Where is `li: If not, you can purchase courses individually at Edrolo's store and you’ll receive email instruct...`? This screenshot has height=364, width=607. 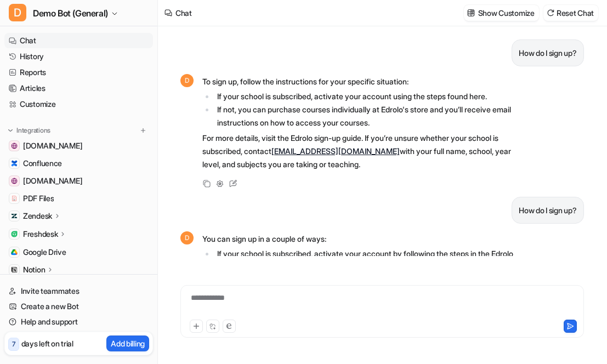 li: If not, you can purchase courses individually at Edrolo's store and you’ll receive email instruct... is located at coordinates (368, 116).